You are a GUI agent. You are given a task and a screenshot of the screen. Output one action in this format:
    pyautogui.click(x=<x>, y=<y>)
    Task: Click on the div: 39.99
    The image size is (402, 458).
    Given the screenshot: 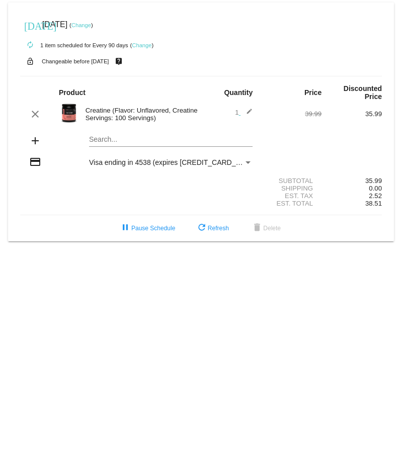 What is the action you would take?
    pyautogui.click(x=291, y=114)
    